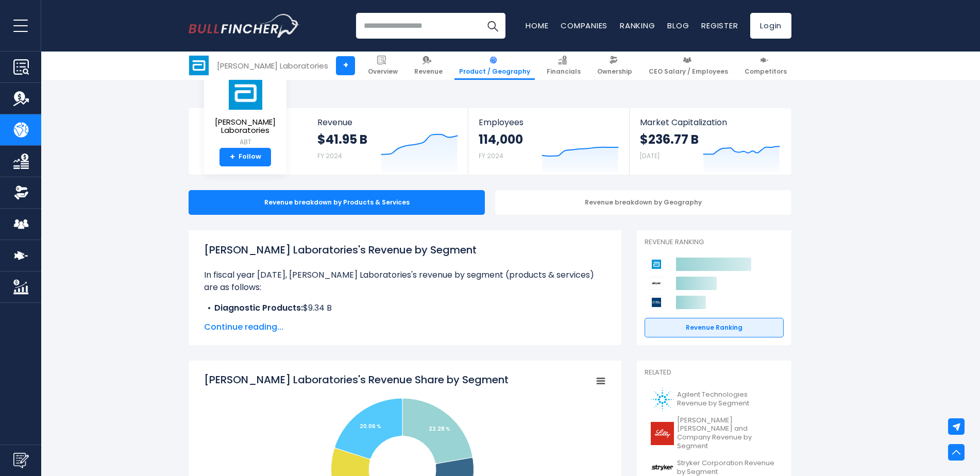  Describe the element at coordinates (615, 66) in the screenshot. I see `a: Ownership` at that location.